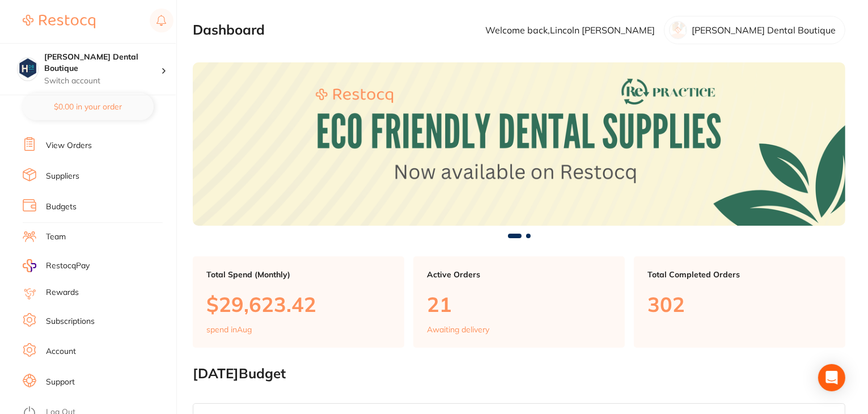  What do you see at coordinates (28, 68) in the screenshot?
I see `img: Harris Dental Boutique` at bounding box center [28, 68].